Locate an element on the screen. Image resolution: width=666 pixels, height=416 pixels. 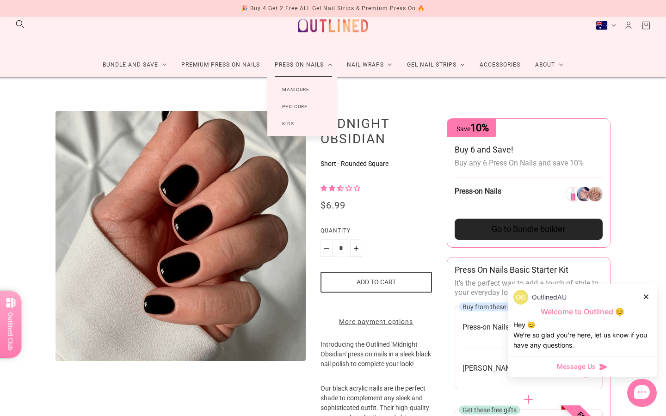
span: 2.50 stars is located at coordinates (340, 188).